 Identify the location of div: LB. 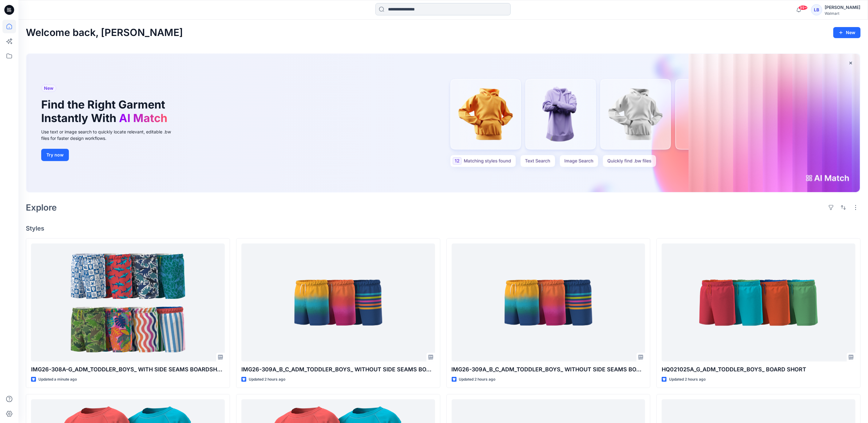
(817, 10).